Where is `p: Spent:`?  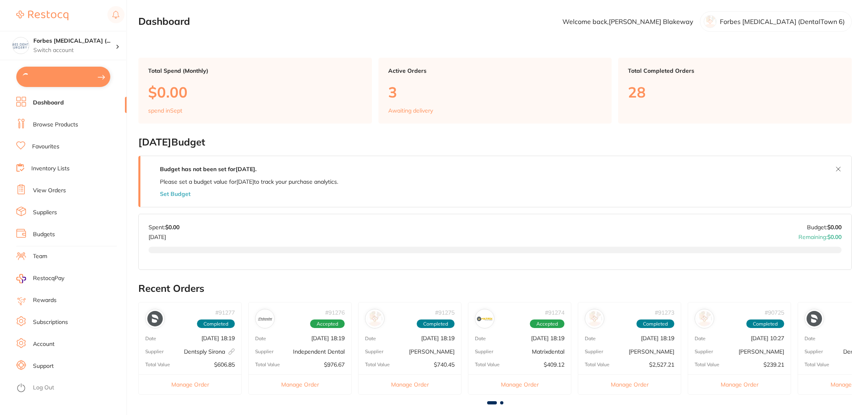
p: Spent: is located at coordinates (164, 227).